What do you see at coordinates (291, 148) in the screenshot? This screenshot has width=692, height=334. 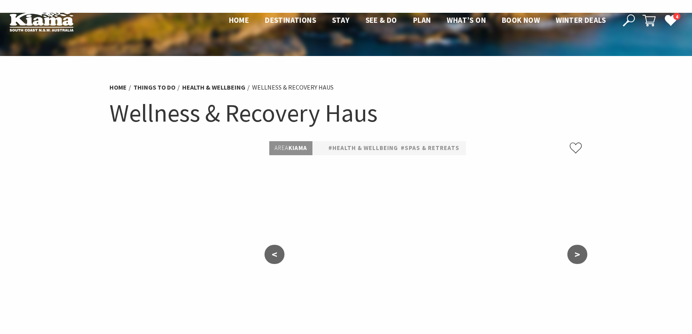 I see `p: Kiama` at bounding box center [291, 148].